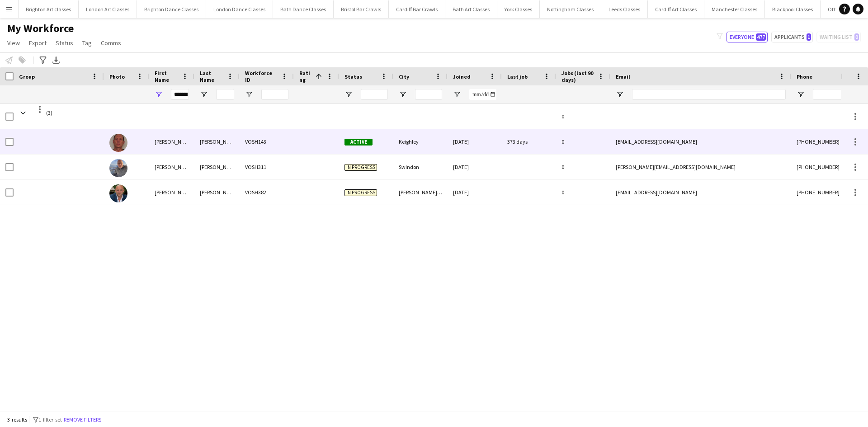  What do you see at coordinates (111, 43) in the screenshot?
I see `span: Comms` at bounding box center [111, 43].